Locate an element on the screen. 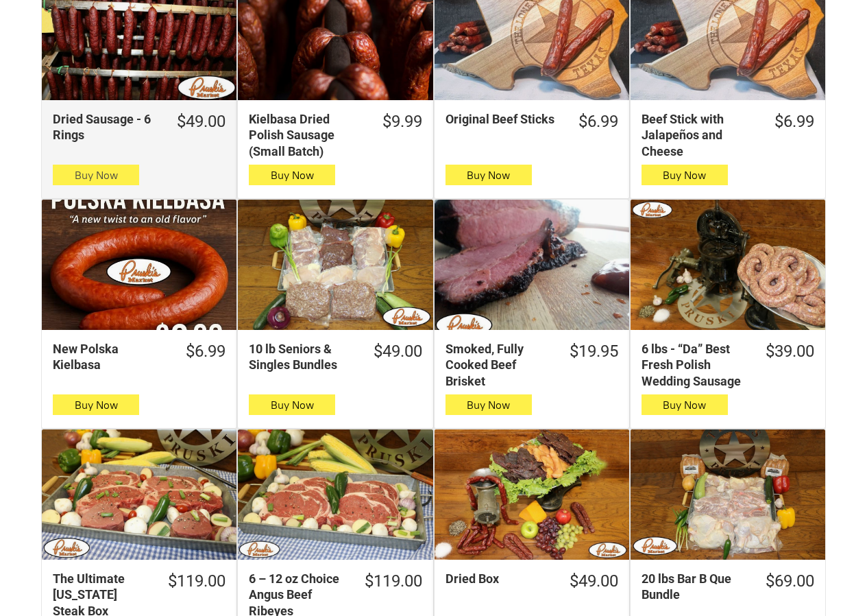 This screenshot has height=616, width=867. div: $69.00 is located at coordinates (789, 581).